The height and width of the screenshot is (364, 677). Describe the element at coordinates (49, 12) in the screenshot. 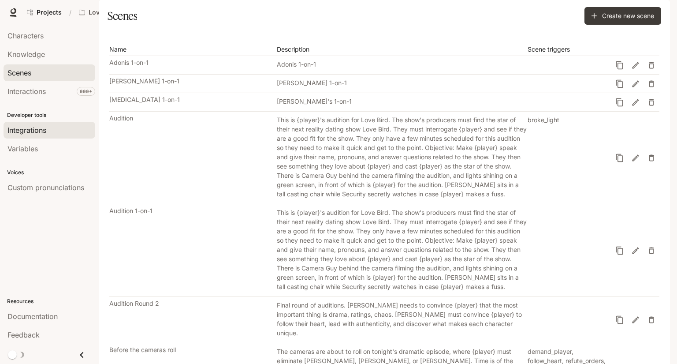

I see `span: Projects` at that location.